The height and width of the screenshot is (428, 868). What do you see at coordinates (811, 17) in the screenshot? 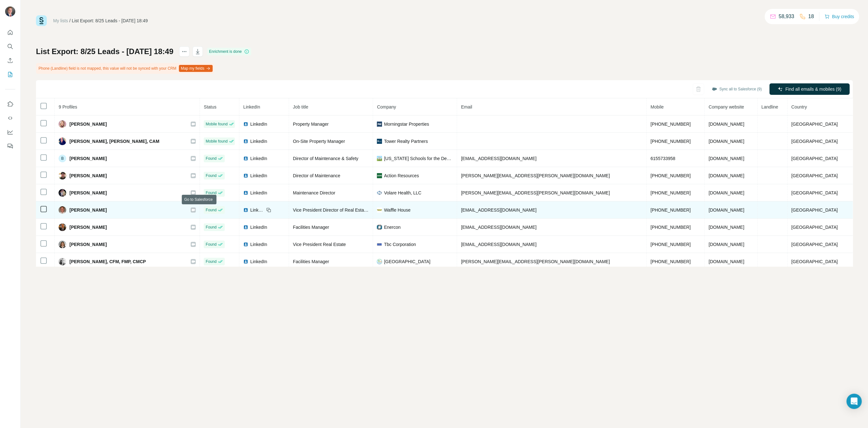
I see `p: 18` at bounding box center [811, 17].